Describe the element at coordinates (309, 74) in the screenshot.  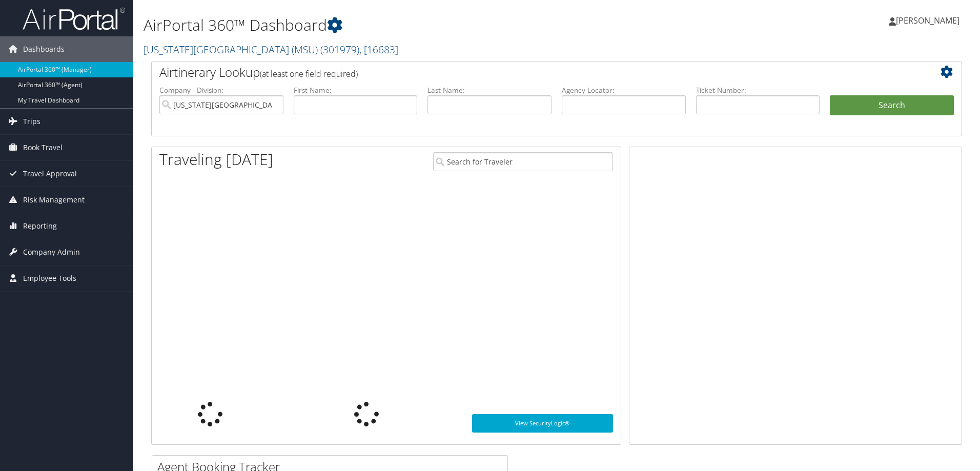
I see `span: (at least one field required)` at that location.